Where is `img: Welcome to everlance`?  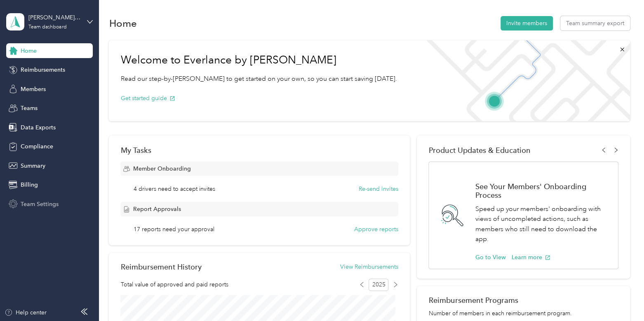
img: Welcome to everlance is located at coordinates (524, 81).